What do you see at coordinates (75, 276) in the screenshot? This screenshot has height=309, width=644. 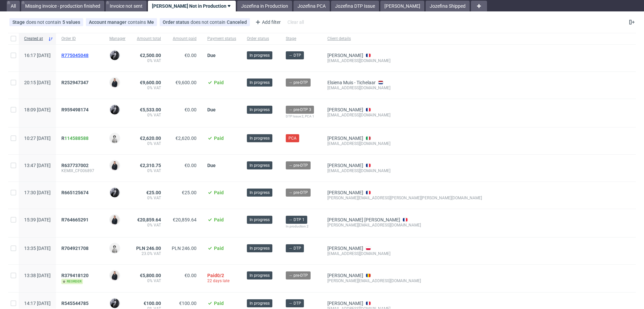 I see `span: R379418120` at bounding box center [75, 276].